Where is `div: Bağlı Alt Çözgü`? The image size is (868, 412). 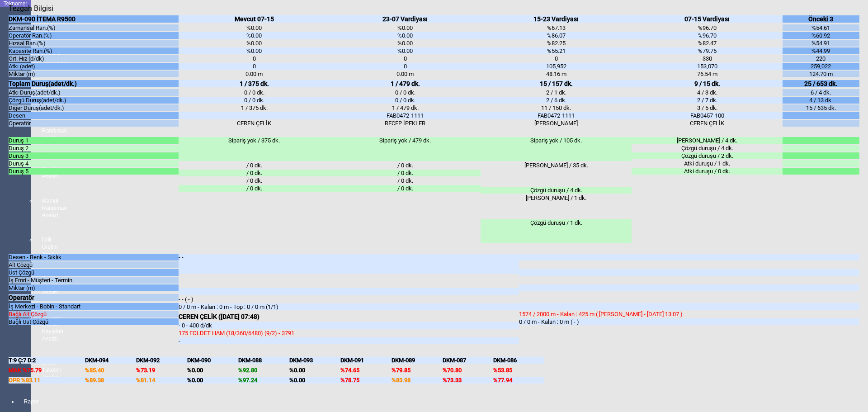 div: Bağlı Alt Çözgü is located at coordinates (94, 313).